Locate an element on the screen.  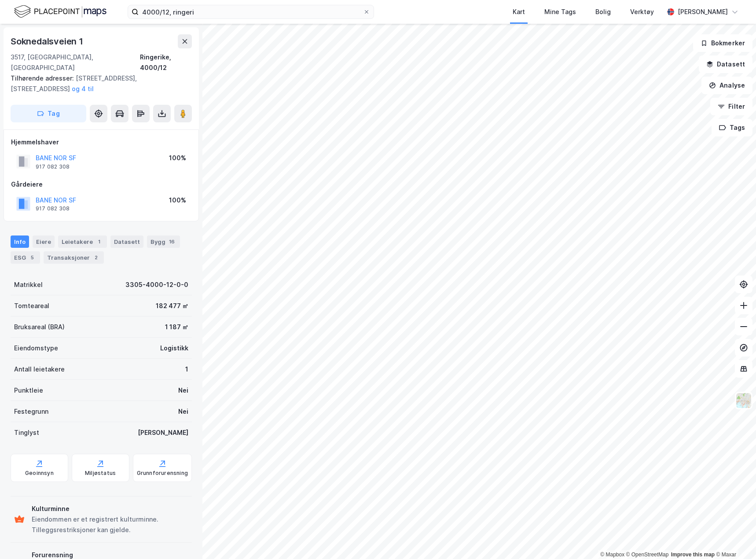
div: 1 187 ㎡ is located at coordinates (177, 327).